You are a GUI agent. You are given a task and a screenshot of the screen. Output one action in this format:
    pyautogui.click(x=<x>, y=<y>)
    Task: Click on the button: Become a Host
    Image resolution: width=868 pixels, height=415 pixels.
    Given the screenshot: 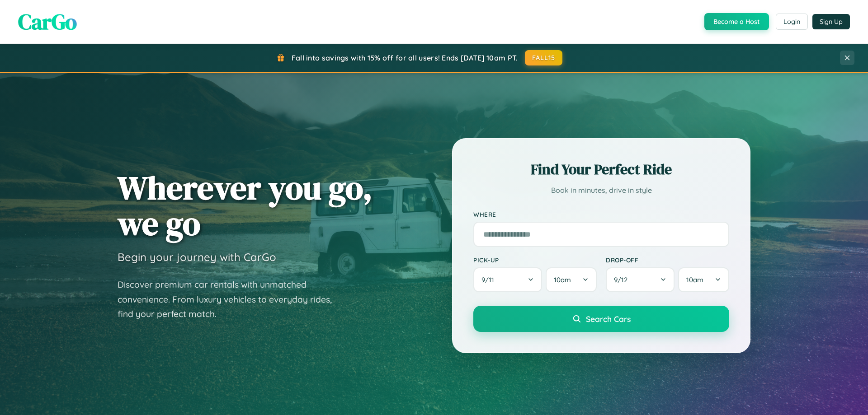 What is the action you would take?
    pyautogui.click(x=736, y=21)
    